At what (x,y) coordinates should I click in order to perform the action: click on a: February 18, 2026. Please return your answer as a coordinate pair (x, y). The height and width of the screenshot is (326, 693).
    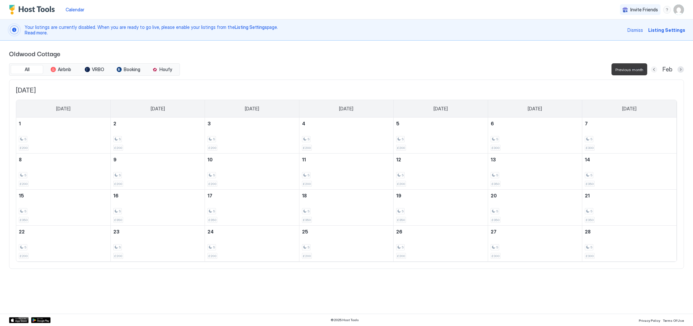
    Looking at the image, I should click on (346, 196).